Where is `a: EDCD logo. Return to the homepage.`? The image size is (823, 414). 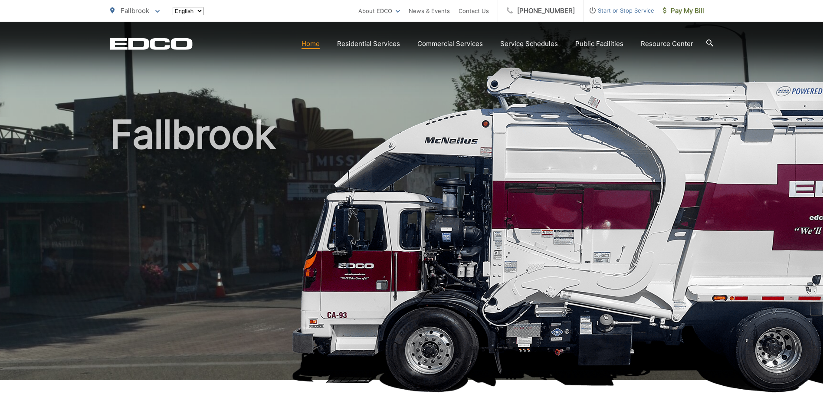 a: EDCD logo. Return to the homepage. is located at coordinates (151, 44).